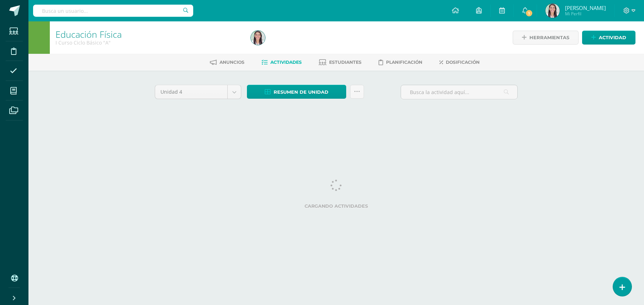 This screenshot has height=305, width=644. I want to click on span: Planificación, so click(404, 62).